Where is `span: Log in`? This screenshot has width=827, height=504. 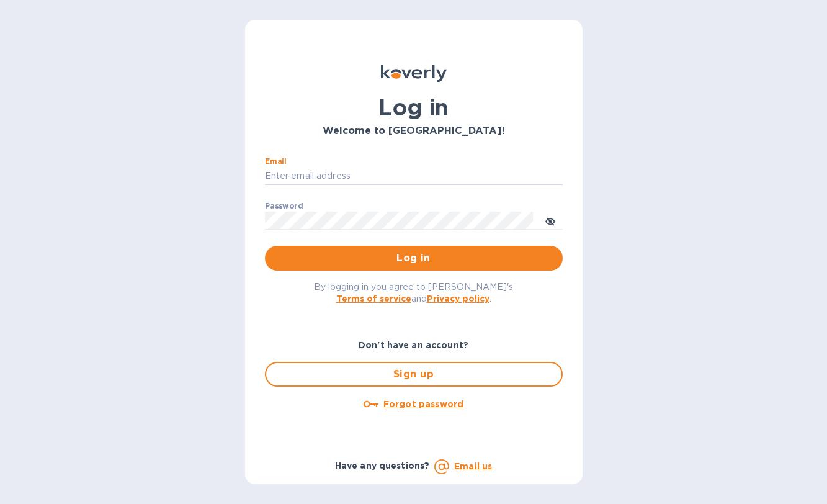
span: Log in is located at coordinates (414, 258).